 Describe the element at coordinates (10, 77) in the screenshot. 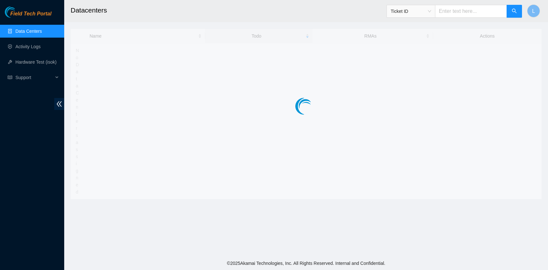

I see `span: read` at that location.